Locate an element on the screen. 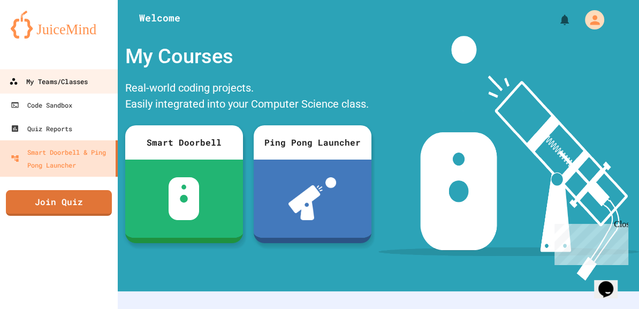 The image size is (639, 309). div: Code Sandbox is located at coordinates (41, 105).